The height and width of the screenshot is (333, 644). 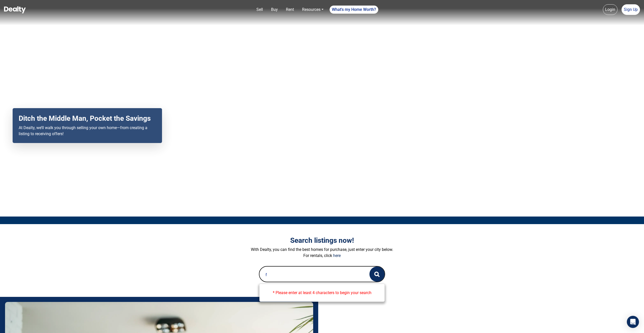 I want to click on a: Resources, so click(x=313, y=9).